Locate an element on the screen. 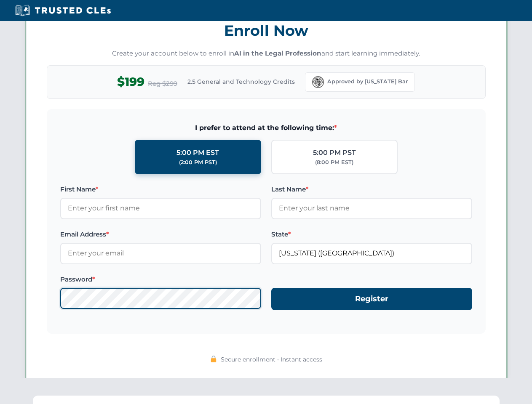  strong: AI in the Legal Profession is located at coordinates (277, 53).